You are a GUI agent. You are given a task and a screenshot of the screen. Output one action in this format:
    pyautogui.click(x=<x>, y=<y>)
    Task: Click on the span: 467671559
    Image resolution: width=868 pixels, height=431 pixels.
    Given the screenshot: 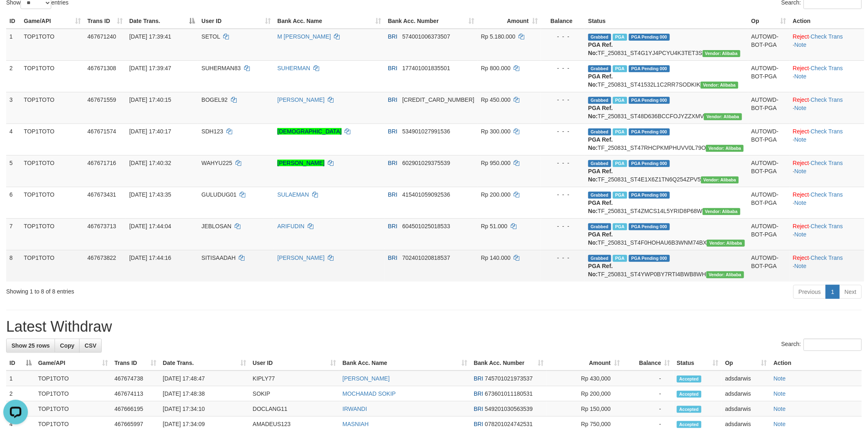 What is the action you would take?
    pyautogui.click(x=101, y=100)
    